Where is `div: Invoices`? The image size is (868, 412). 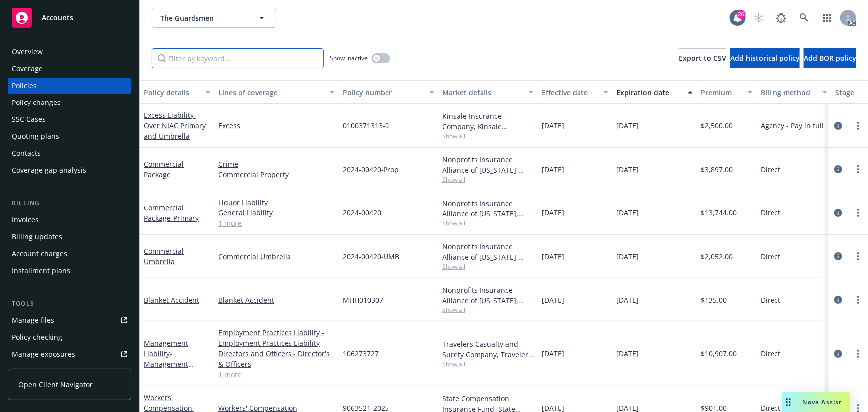
div: Invoices is located at coordinates (25, 220).